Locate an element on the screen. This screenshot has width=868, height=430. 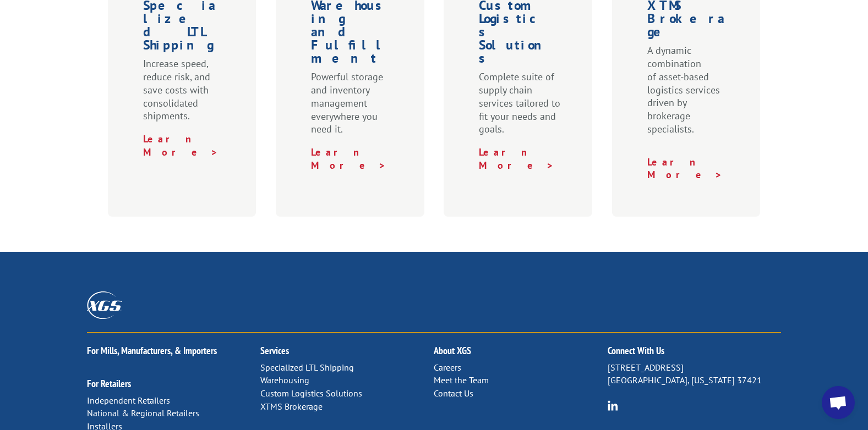
img: XGS_Logos_ALL_2024_All_White is located at coordinates (105, 305).